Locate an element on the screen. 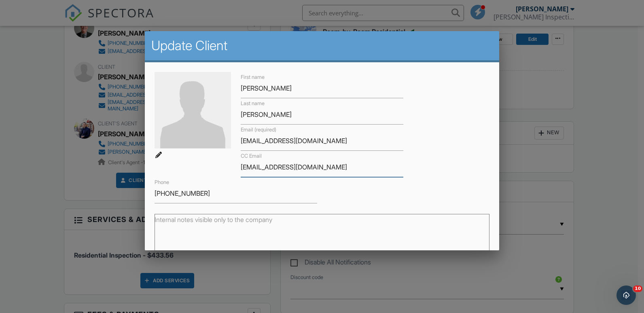  label: Last name is located at coordinates (252, 103).